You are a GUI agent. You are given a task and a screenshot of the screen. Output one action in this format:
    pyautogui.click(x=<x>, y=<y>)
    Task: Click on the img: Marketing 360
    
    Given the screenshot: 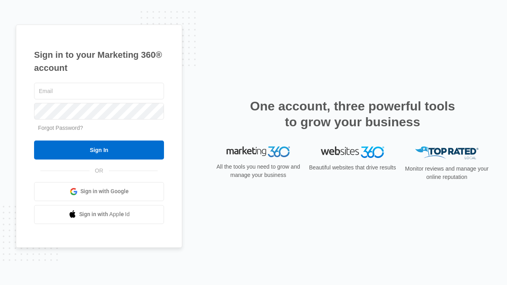 What is the action you would take?
    pyautogui.click(x=258, y=152)
    